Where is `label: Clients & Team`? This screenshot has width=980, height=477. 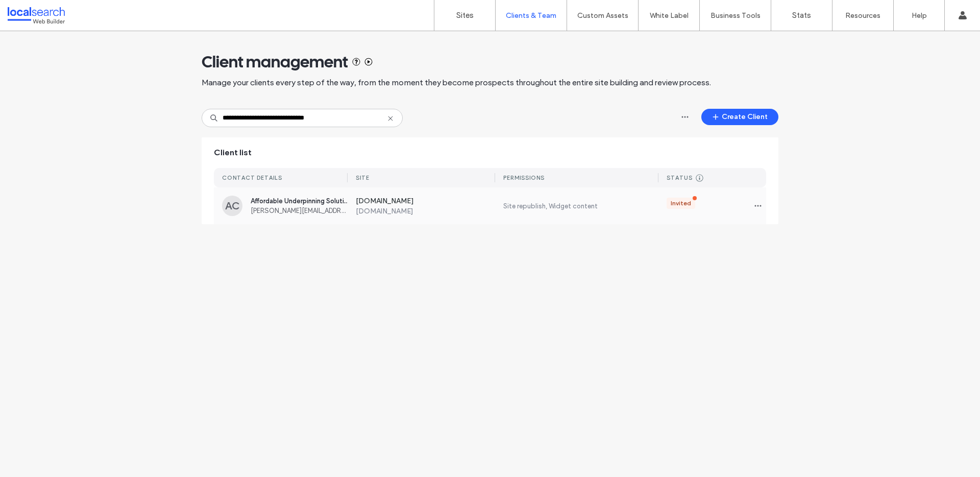 label: Clients & Team is located at coordinates (531, 16).